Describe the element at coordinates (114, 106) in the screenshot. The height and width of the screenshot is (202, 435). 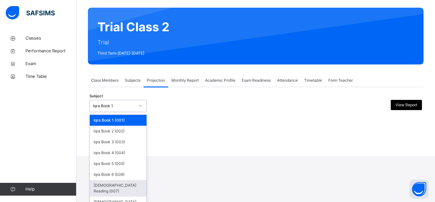
I see `div: Iqra Book 1` at that location.